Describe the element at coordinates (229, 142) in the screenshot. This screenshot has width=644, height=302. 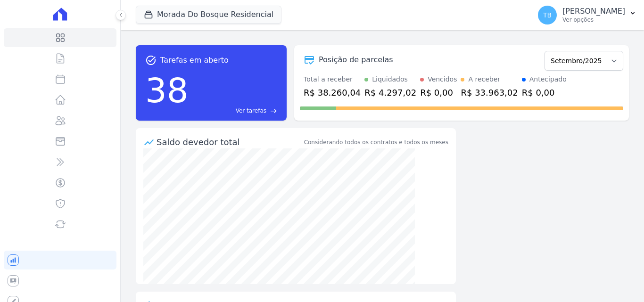
I see `div: Saldo devedor total` at that location.